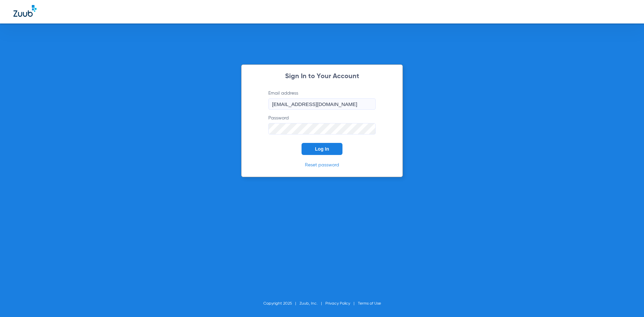 Image resolution: width=644 pixels, height=317 pixels. What do you see at coordinates (322, 165) in the screenshot?
I see `a: Reset password` at bounding box center [322, 165].